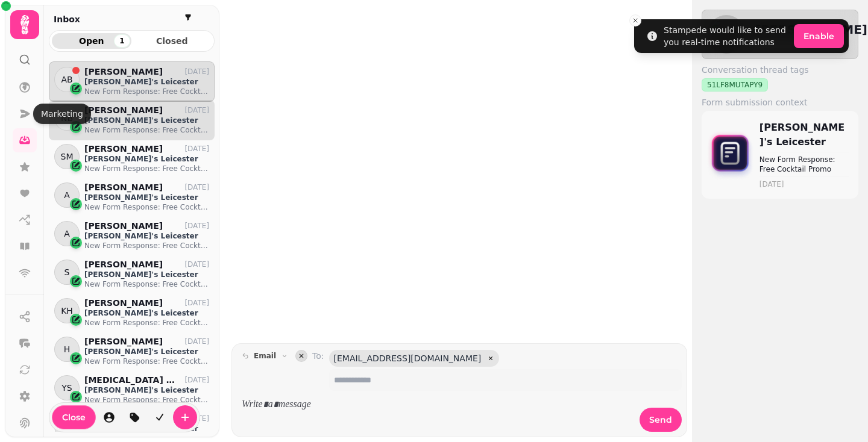 The height and width of the screenshot is (442, 868). What do you see at coordinates (67, 19) in the screenshot?
I see `h2: Inbox` at bounding box center [67, 19].